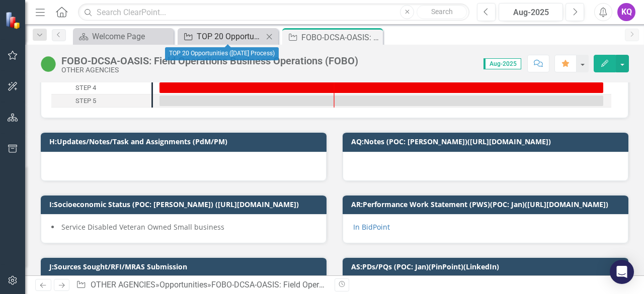 The width and height of the screenshot is (644, 294). Describe the element at coordinates (131, 36) in the screenshot. I see `div: Welcome Page` at that location.